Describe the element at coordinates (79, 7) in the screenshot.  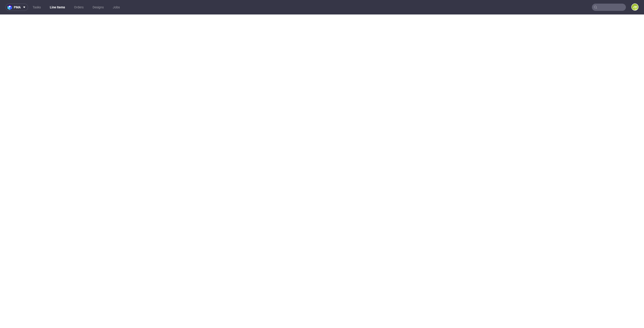
I see `a: Orders` at that location.